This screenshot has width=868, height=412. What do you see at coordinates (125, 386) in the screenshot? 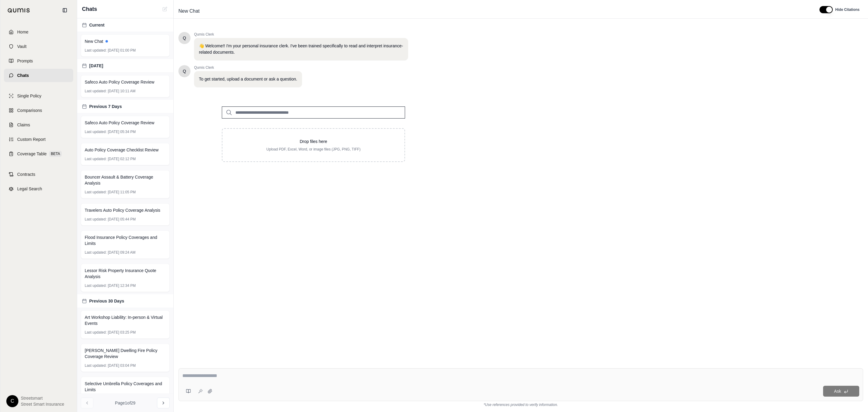
I see `span: Selective Umbrella Policy Coverages and Limits` at bounding box center [125, 386].